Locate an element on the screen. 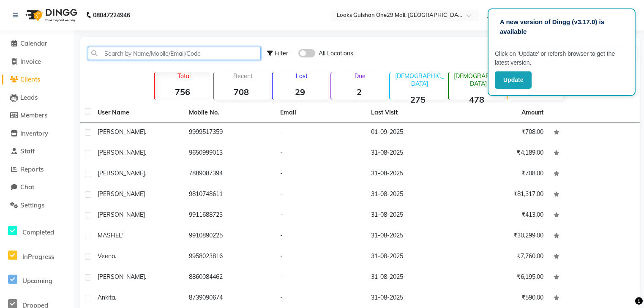 The height and width of the screenshot is (308, 644). span: Clients is located at coordinates (30, 79).